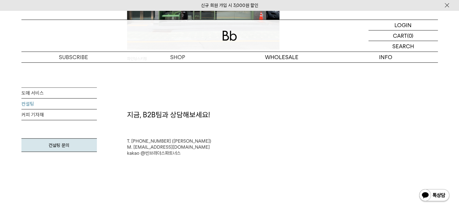 The image size is (459, 212). Describe the element at coordinates (154, 153) in the screenshot. I see `a: kakao @빈브라더스파트너스` at that location.